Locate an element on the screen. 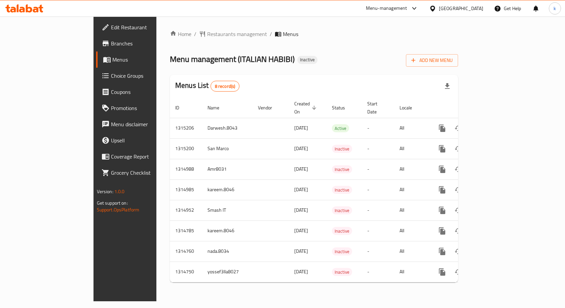  div: Active is located at coordinates (340, 128).